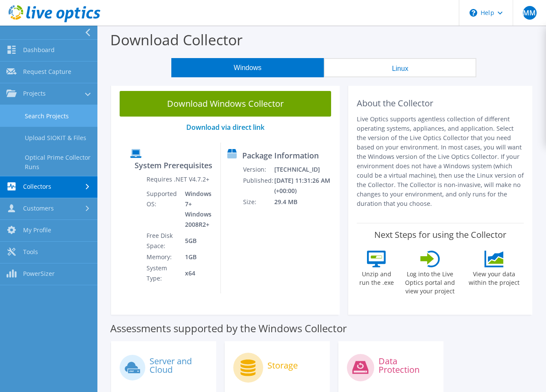 Image resolution: width=546 pixels, height=392 pixels. Describe the element at coordinates (163, 257) in the screenshot. I see `td: Memory:` at that location.